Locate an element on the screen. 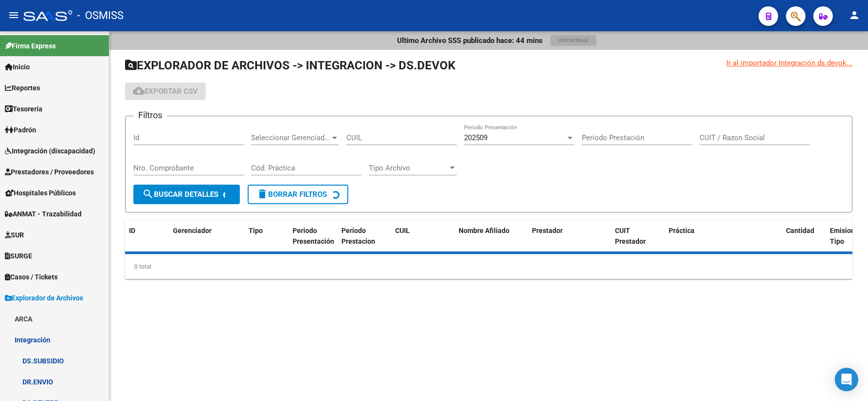 The image size is (868, 401). span: Reportes is located at coordinates (23, 88).